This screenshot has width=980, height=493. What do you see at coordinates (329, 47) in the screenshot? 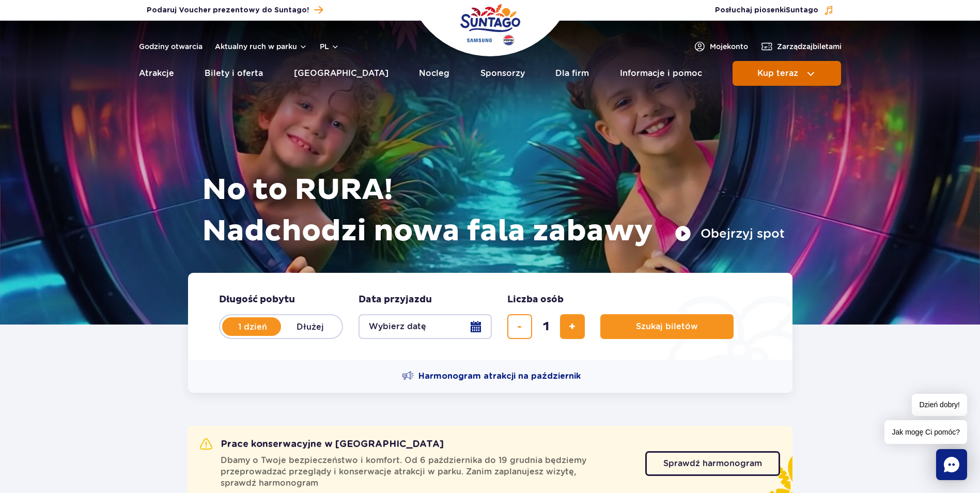
I see `button: pl` at bounding box center [329, 47].